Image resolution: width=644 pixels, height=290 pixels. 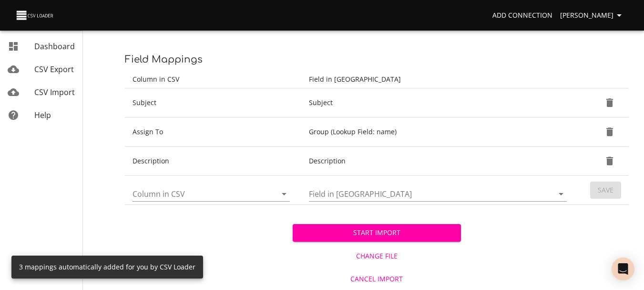 I want to click on span: Help, so click(x=43, y=115).